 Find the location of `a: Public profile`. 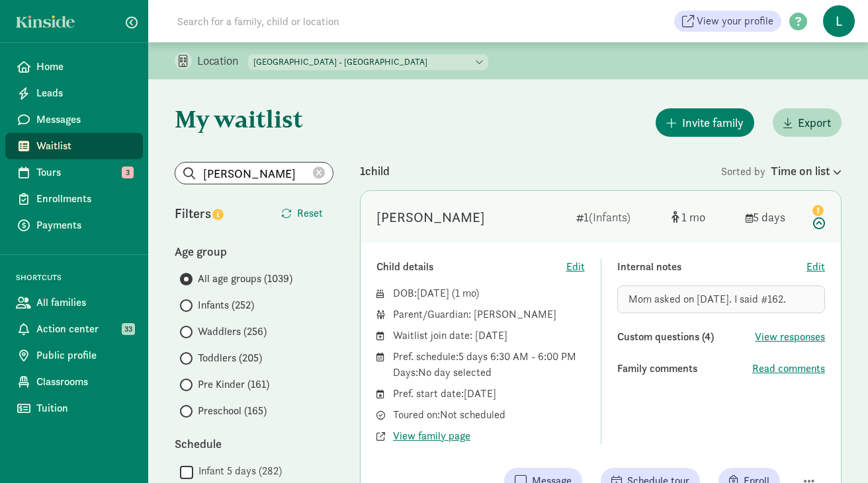

a: Public profile is located at coordinates (74, 355).